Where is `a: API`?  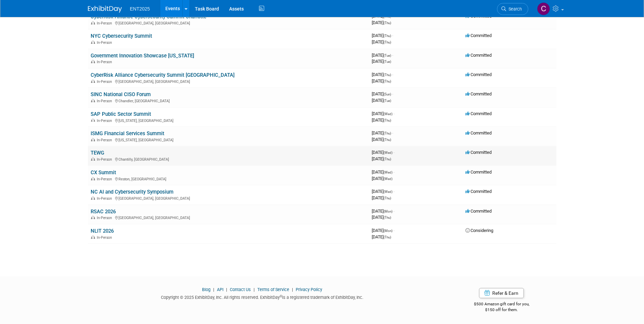
a: API is located at coordinates (220, 289).